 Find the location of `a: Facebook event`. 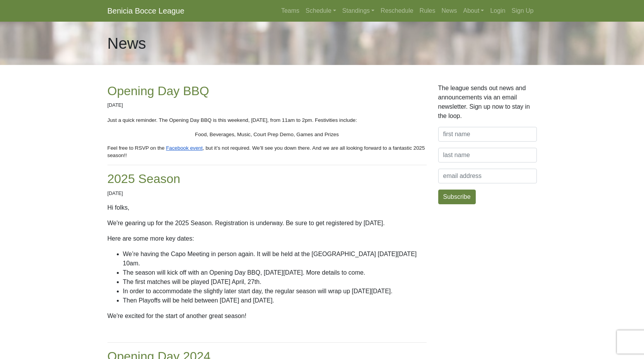

a: Facebook event is located at coordinates (183, 148).